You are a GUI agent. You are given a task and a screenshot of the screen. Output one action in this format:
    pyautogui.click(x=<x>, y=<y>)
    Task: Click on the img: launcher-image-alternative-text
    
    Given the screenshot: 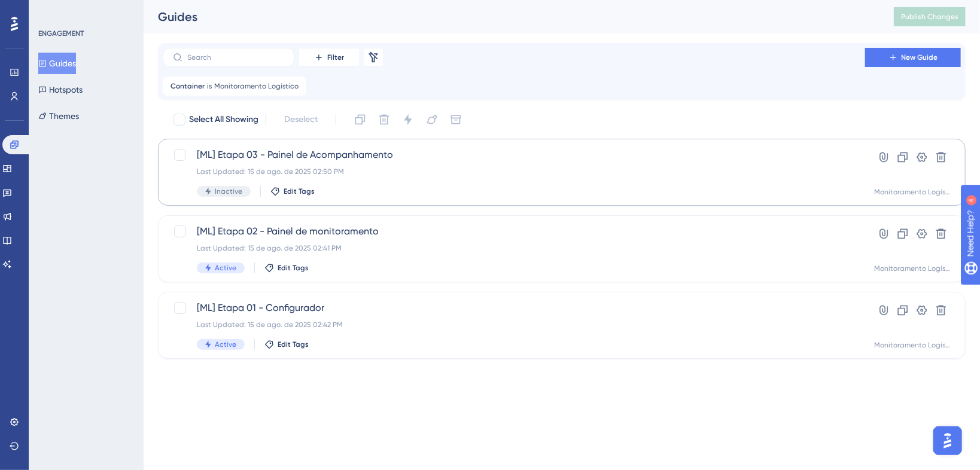 What is the action you would take?
    pyautogui.click(x=18, y=18)
    